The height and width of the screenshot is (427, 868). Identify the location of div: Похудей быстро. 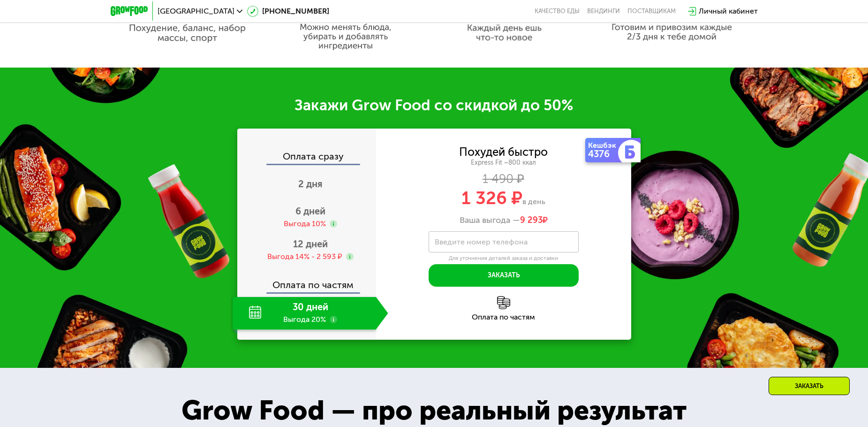
(503, 152).